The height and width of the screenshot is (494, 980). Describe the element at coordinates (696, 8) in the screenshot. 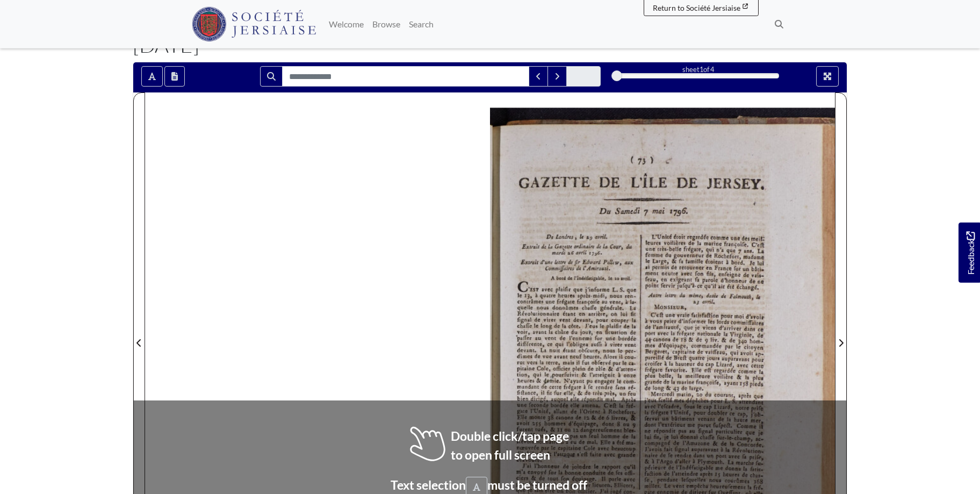

I see `span: Return to Société Jersiaise` at that location.